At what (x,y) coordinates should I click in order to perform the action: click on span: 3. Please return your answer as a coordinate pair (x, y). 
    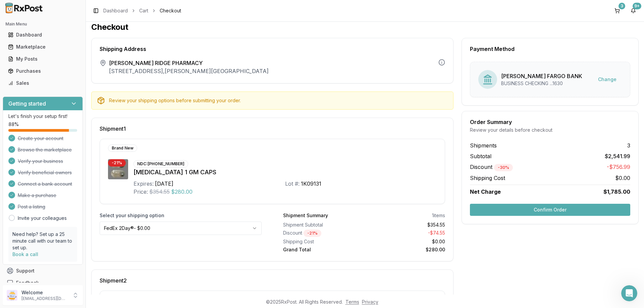
    Looking at the image, I should click on (628, 146).